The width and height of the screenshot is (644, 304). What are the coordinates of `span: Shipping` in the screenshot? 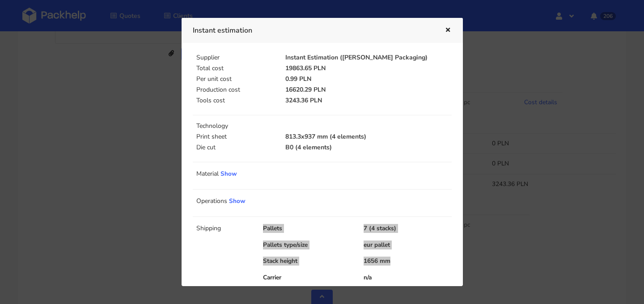 It's located at (208, 228).